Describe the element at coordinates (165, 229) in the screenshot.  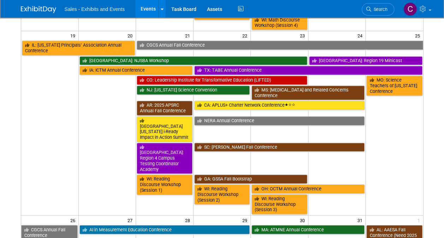
I see `a: AI in Measurement Education Conference` at that location.